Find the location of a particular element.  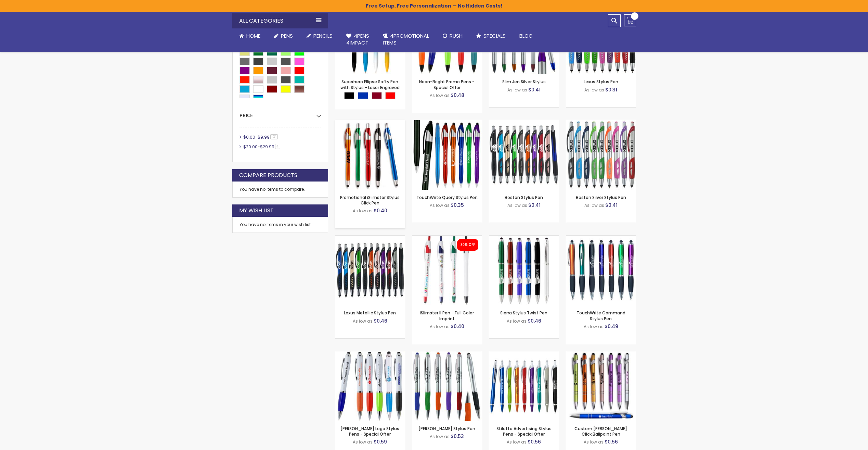

span: $0.00 is located at coordinates (249, 137).